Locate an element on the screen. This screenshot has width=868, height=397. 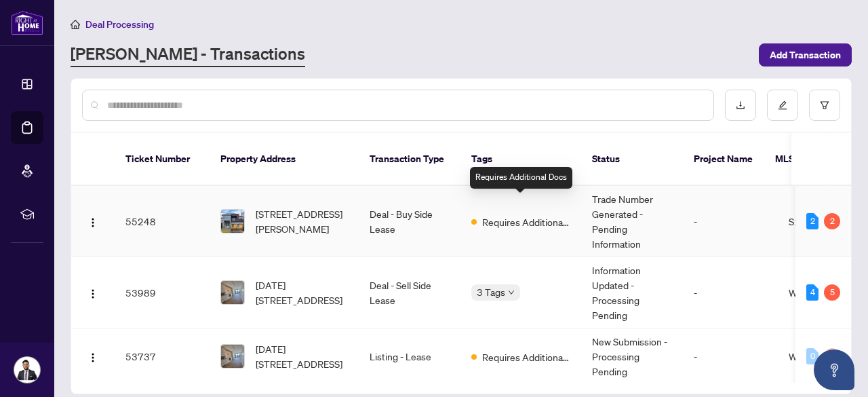
th: Ticket Number is located at coordinates (162, 159).